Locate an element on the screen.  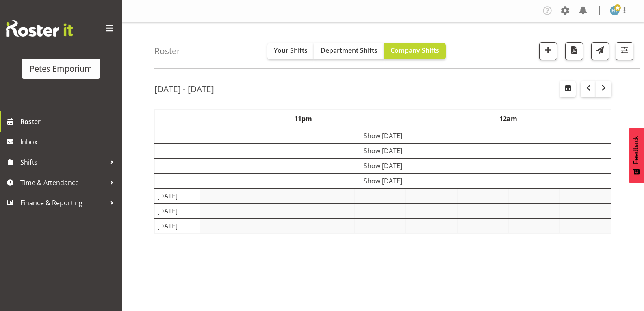
button: Download a PDF of the roster according to the set date range. is located at coordinates (574, 51).